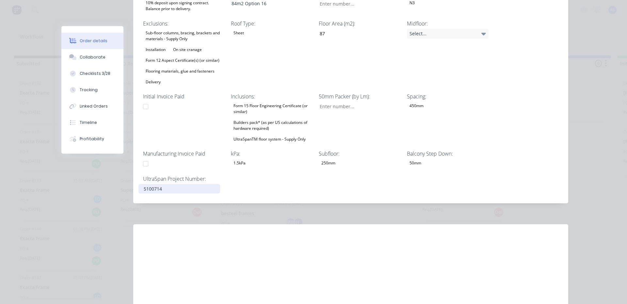  Describe the element at coordinates (239, 33) in the screenshot. I see `div: Sheet` at that location.